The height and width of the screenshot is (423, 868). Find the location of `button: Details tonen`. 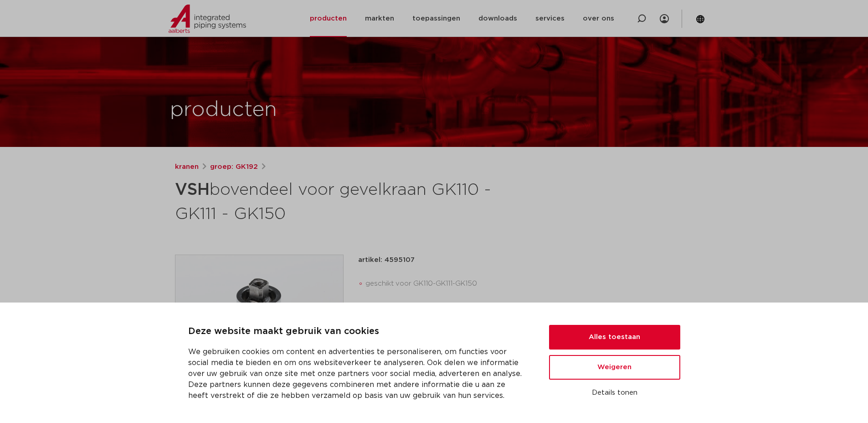

button: Details tonen is located at coordinates (615, 392).